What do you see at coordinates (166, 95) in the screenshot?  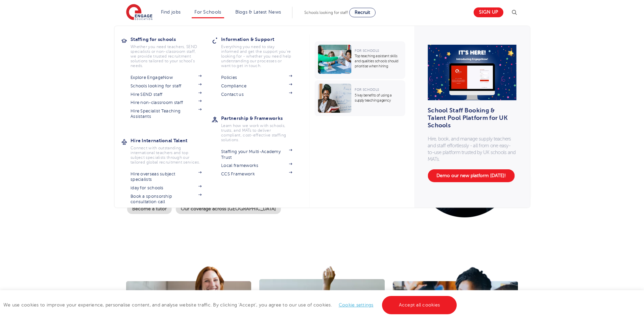 I see `a: Hire SEND staff` at bounding box center [166, 95].